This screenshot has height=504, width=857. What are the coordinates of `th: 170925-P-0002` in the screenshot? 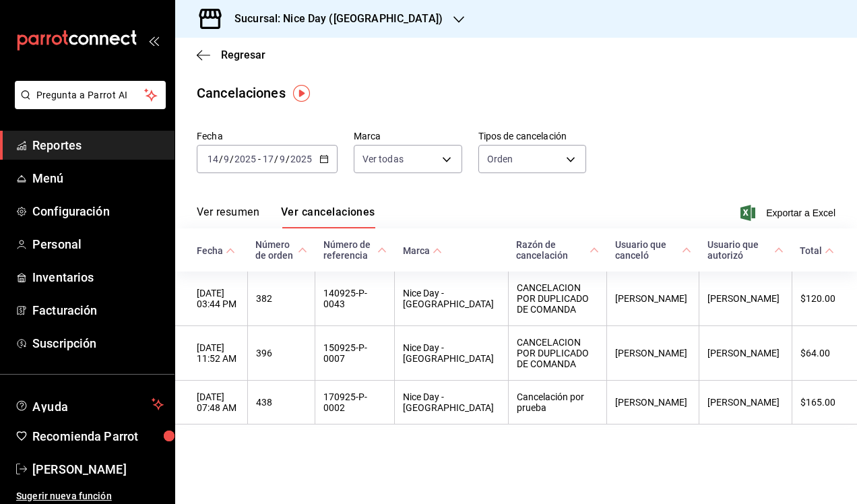 It's located at (355, 401).